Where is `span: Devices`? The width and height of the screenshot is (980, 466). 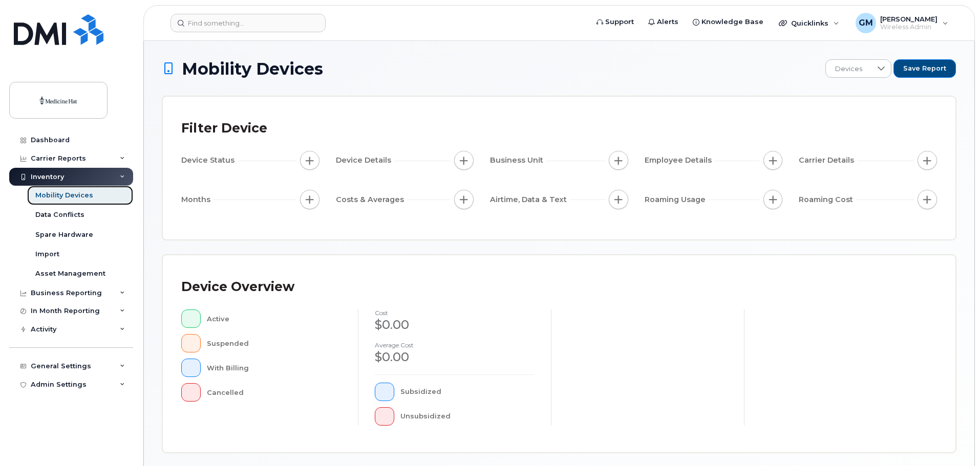 span: Devices is located at coordinates (848, 69).